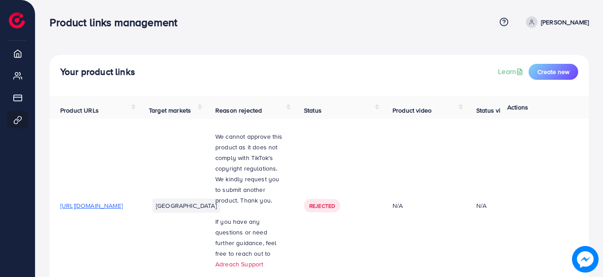 The height and width of the screenshot is (277, 603). I want to click on span: Create new, so click(553, 72).